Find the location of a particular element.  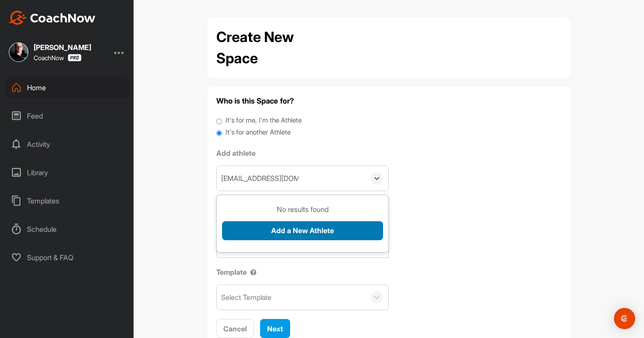

span: Next is located at coordinates (275, 329).